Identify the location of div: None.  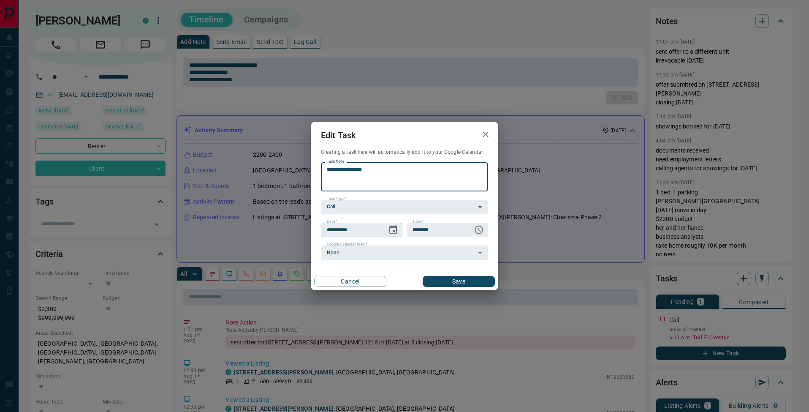
(405, 253).